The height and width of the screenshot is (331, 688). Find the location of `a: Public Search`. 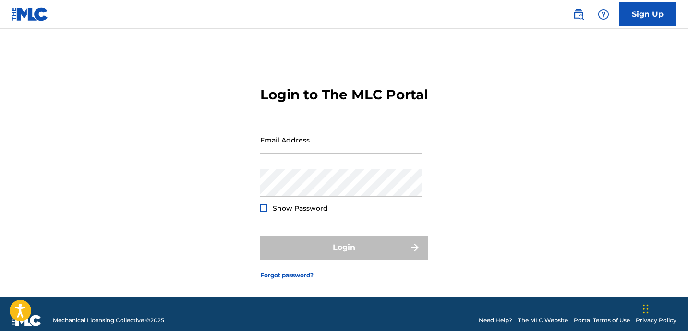

a: Public Search is located at coordinates (578, 14).